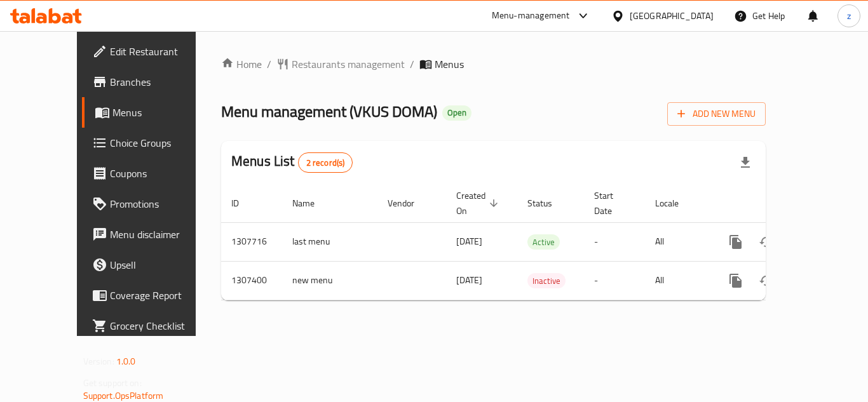  What do you see at coordinates (241, 64) in the screenshot?
I see `a: Home` at bounding box center [241, 64].